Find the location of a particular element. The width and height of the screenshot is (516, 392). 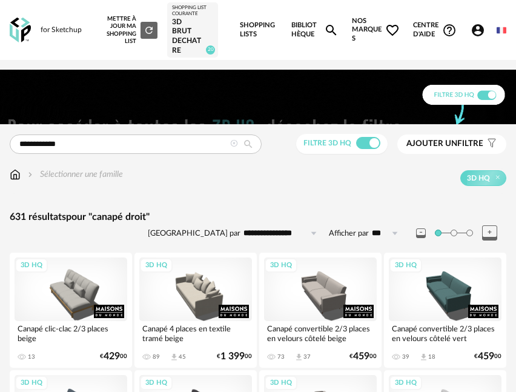

a: 3D HQ Canapé 4 places en textile tramé beige 89 Download icon 45 €1 39900 is located at coordinates (196, 310).